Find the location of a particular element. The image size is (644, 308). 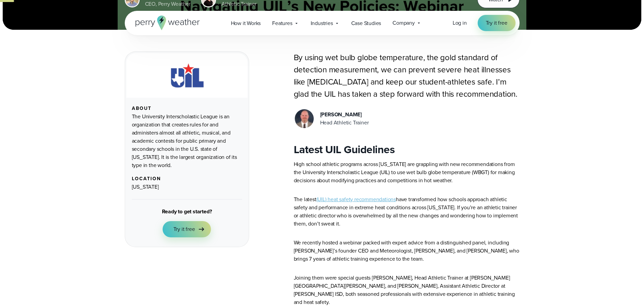

span: Case Studies is located at coordinates (366, 23).